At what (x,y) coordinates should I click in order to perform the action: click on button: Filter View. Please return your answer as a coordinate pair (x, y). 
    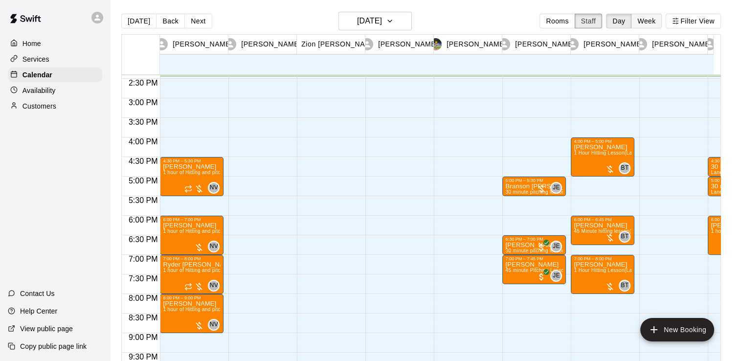
    Looking at the image, I should click on (693, 21).